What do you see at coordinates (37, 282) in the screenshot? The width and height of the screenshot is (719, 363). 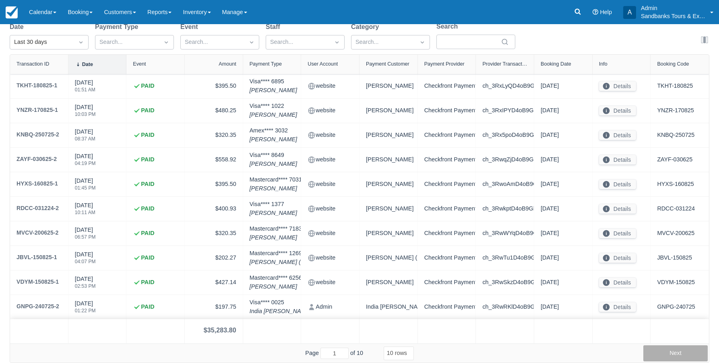 I see `a: VDYM-150825-1` at bounding box center [37, 282].